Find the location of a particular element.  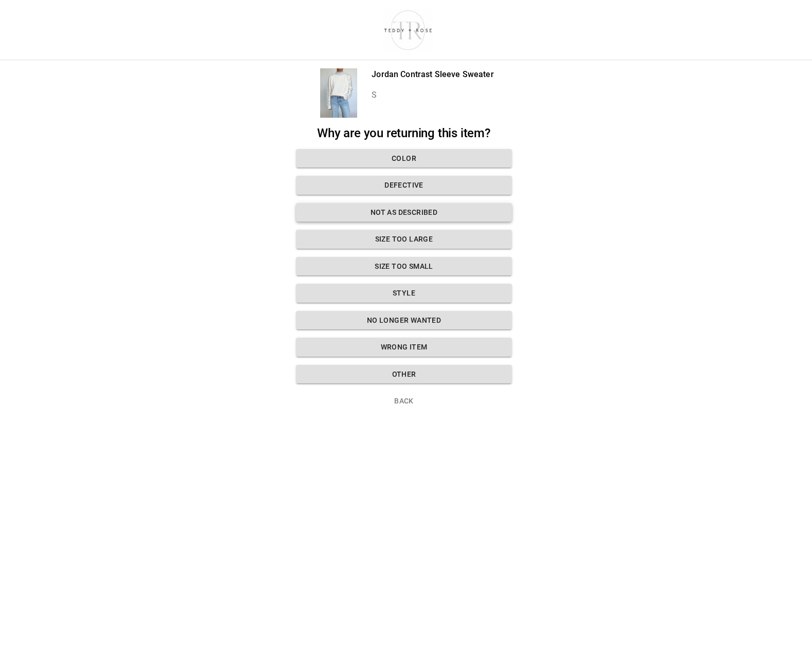

button: Color is located at coordinates (404, 158).